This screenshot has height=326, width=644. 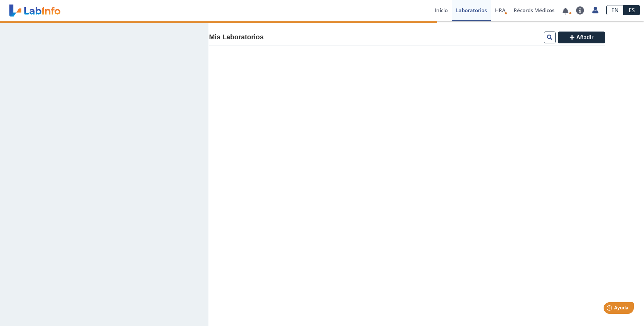 I want to click on a: ES, so click(x=632, y=10).